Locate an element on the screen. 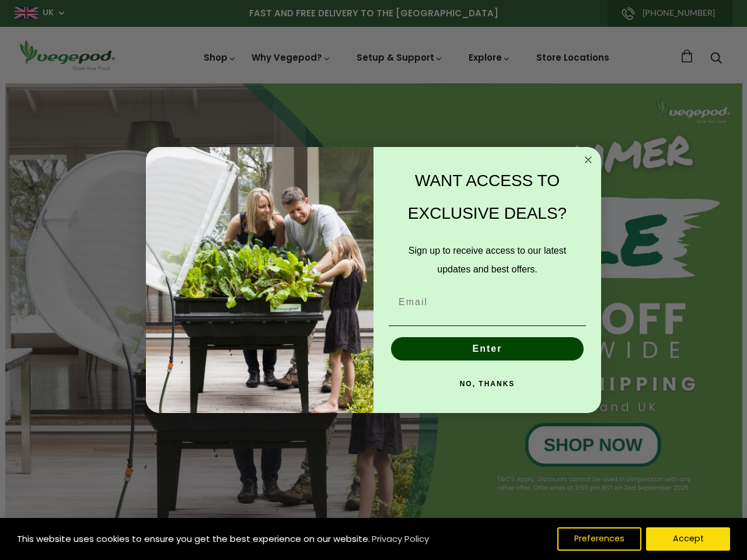 The height and width of the screenshot is (560, 747). a: Privacy Policy (opens in a new tab) is located at coordinates (400, 539).